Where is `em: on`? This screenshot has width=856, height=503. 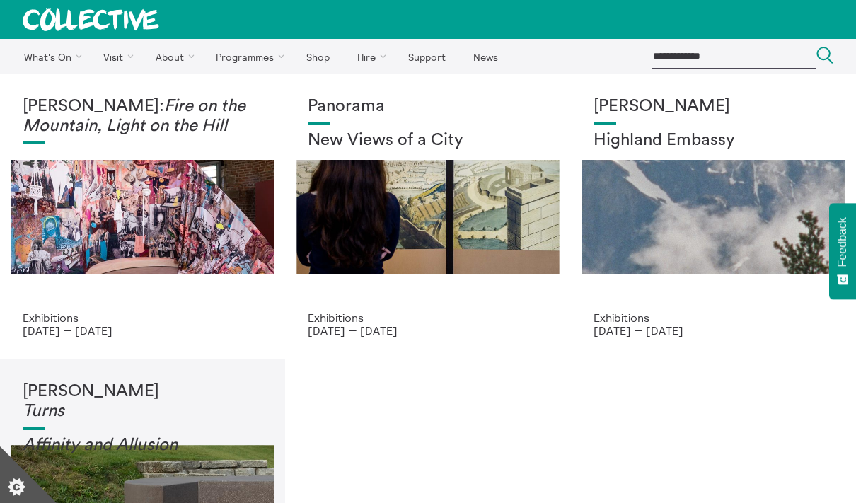
em: on is located at coordinates (168, 445).